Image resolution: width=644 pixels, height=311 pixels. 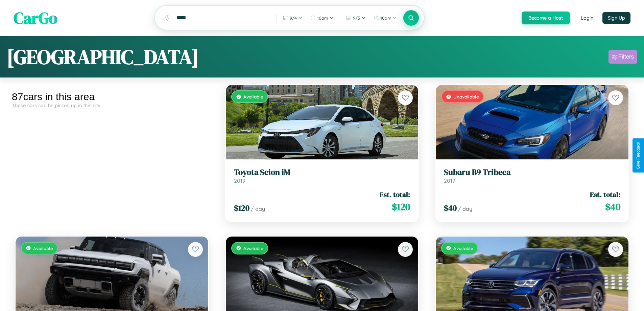 I want to click on div: Give Feedback, so click(x=639, y=155).